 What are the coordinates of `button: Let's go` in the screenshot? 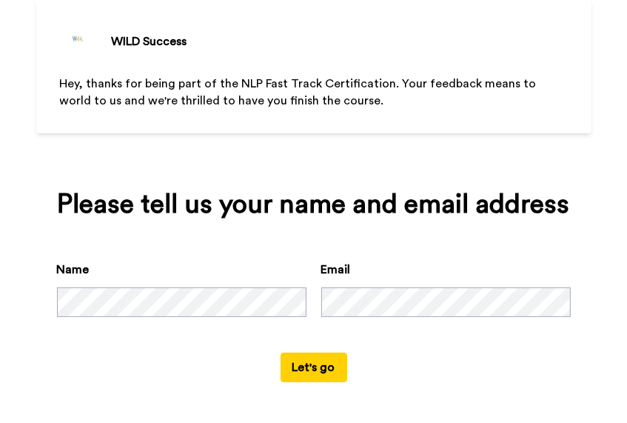 It's located at (314, 367).